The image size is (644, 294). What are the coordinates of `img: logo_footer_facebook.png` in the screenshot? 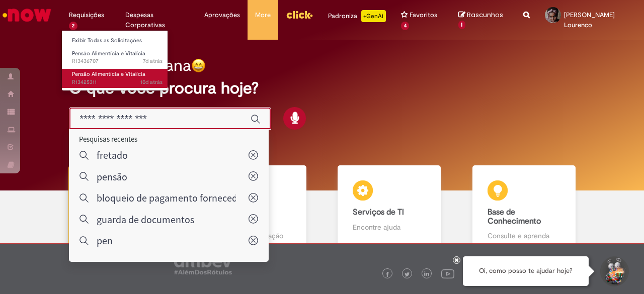 It's located at (388, 274).